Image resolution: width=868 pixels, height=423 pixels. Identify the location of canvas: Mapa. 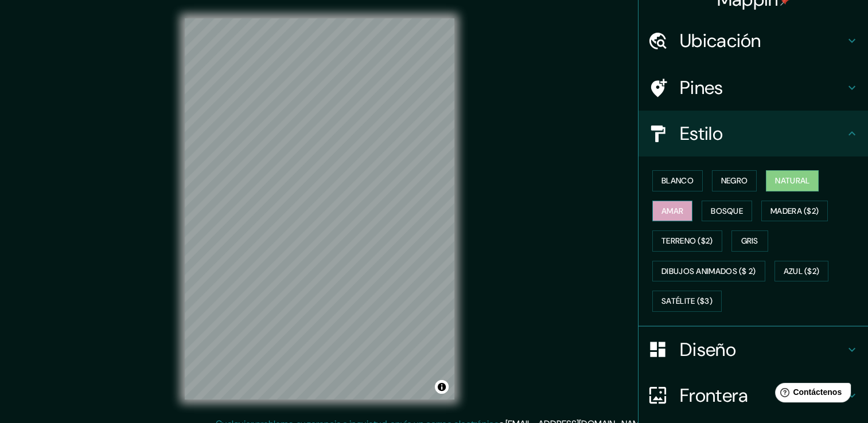
(319, 209).